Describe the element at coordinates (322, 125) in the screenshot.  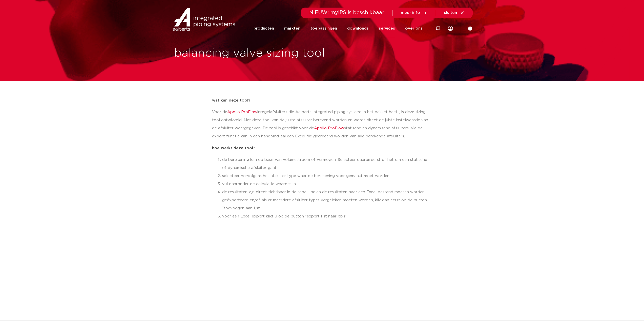
I see `p: Voor de inregelafsluiters die Aalberts integrated piping systems in het pakket heeft, is deze siz...` at that location.